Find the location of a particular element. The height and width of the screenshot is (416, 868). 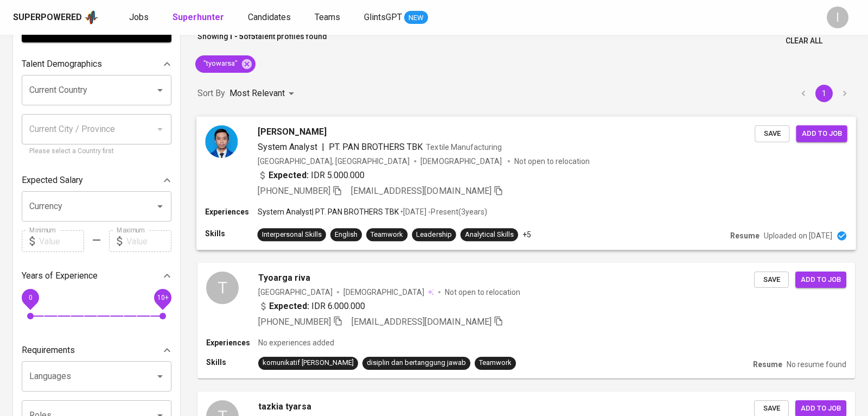

p: No experiences added is located at coordinates (296, 343).